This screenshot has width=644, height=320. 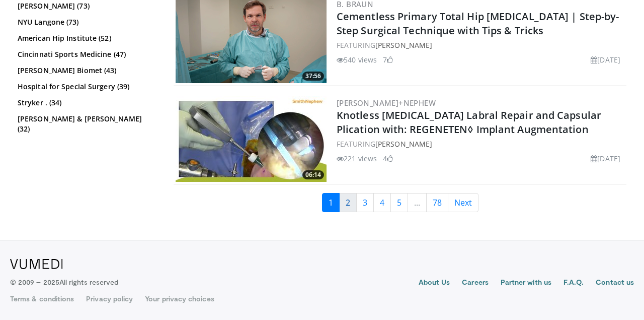 What do you see at coordinates (36, 264) in the screenshot?
I see `img: VuMedi Logo` at bounding box center [36, 264].